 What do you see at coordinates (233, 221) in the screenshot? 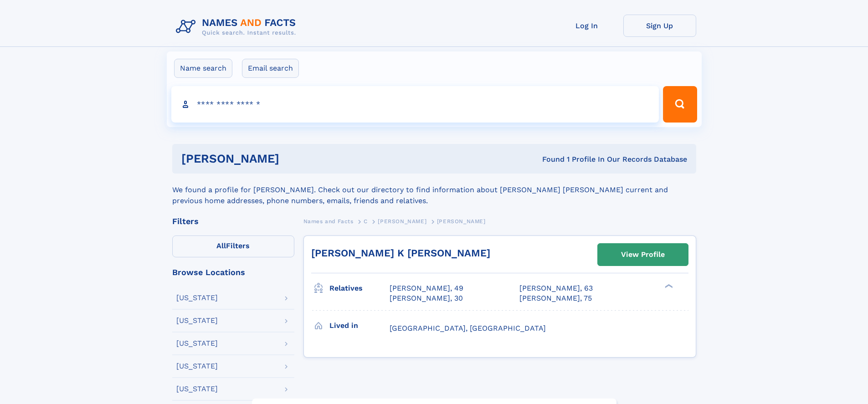
I see `div: Filters` at bounding box center [233, 221].